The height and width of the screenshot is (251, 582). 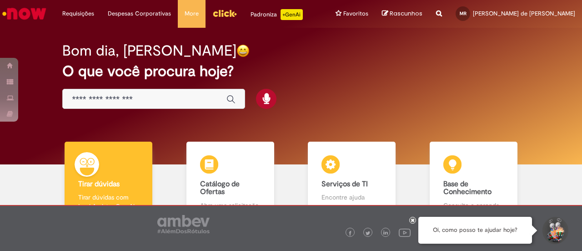 I want to click on b: Base de Conhecimento, so click(x=468, y=188).